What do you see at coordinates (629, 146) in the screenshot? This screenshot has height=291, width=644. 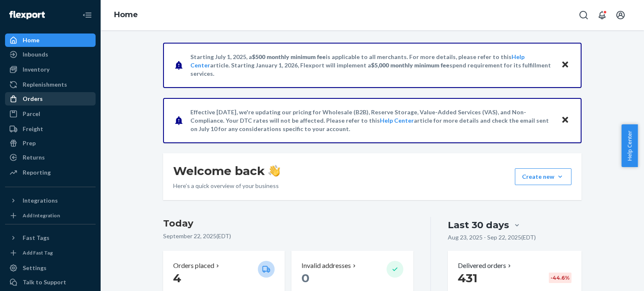 I see `button: Help Center` at bounding box center [629, 146].